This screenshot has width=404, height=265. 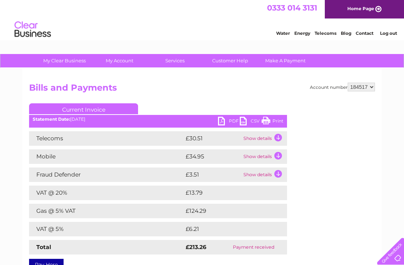 I want to click on td: £6.21, so click(x=226, y=229).